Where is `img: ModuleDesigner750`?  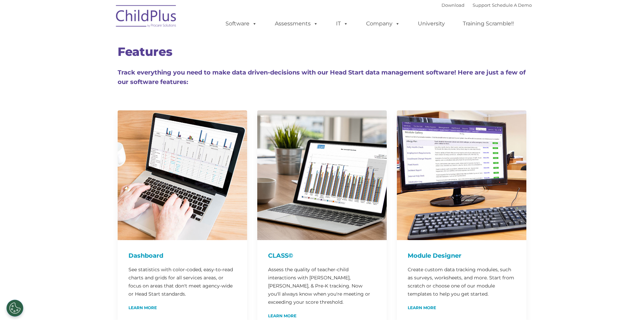 img: ModuleDesigner750 is located at coordinates (461, 175).